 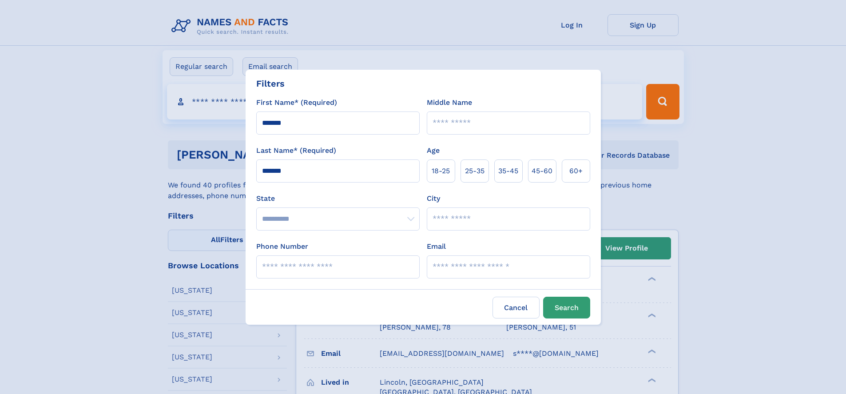 What do you see at coordinates (566, 307) in the screenshot?
I see `button: Search` at bounding box center [566, 307].